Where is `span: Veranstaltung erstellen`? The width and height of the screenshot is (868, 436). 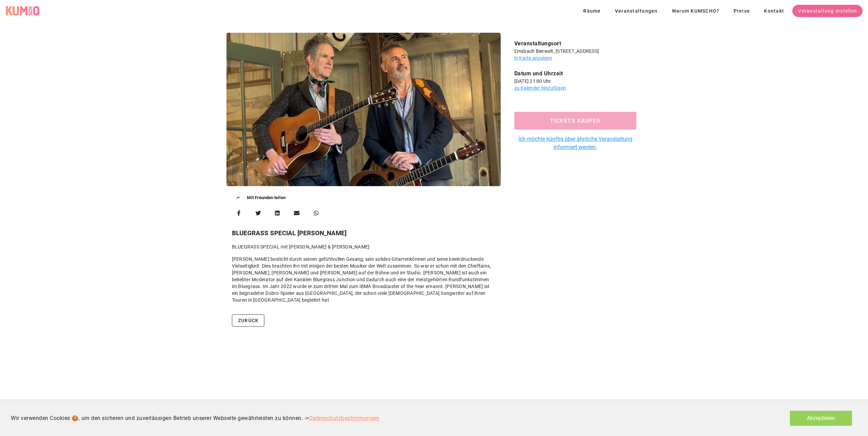
span: Veranstaltung erstellen is located at coordinates (827, 11).